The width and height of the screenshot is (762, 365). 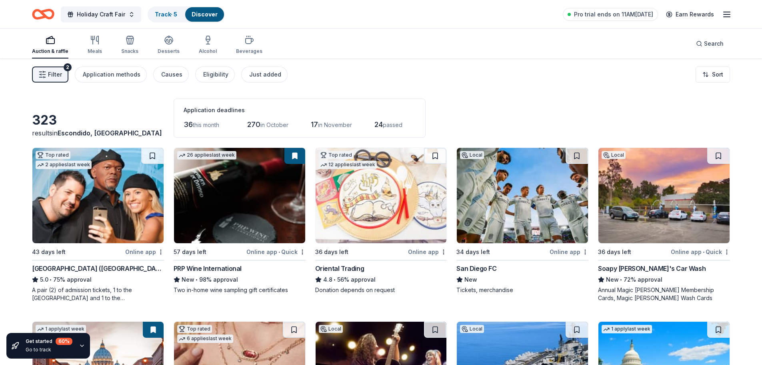 What do you see at coordinates (130, 51) in the screenshot?
I see `div: Snacks` at bounding box center [130, 51].